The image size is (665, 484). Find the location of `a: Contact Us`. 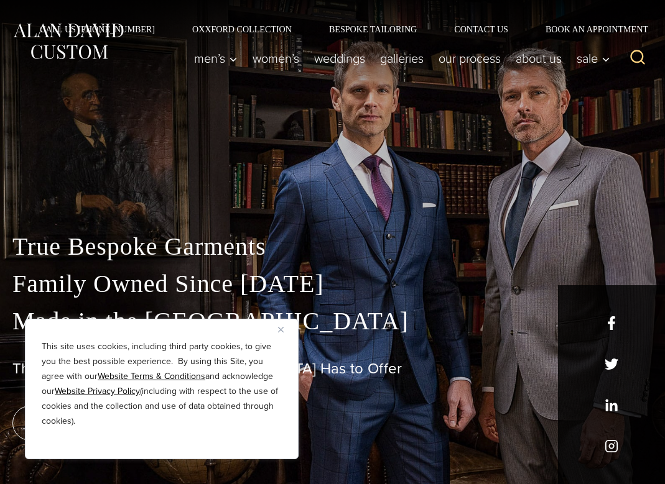

a: Contact Us is located at coordinates (481, 29).